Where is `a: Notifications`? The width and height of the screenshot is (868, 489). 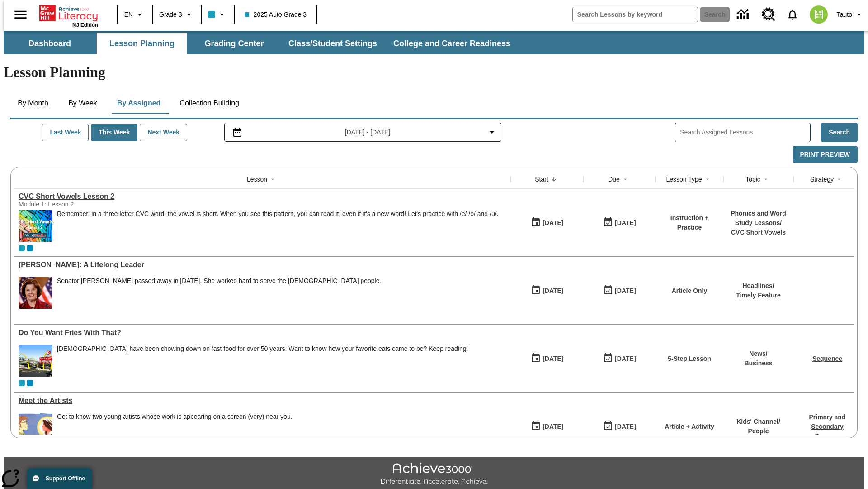
a: Notifications is located at coordinates (793, 15).